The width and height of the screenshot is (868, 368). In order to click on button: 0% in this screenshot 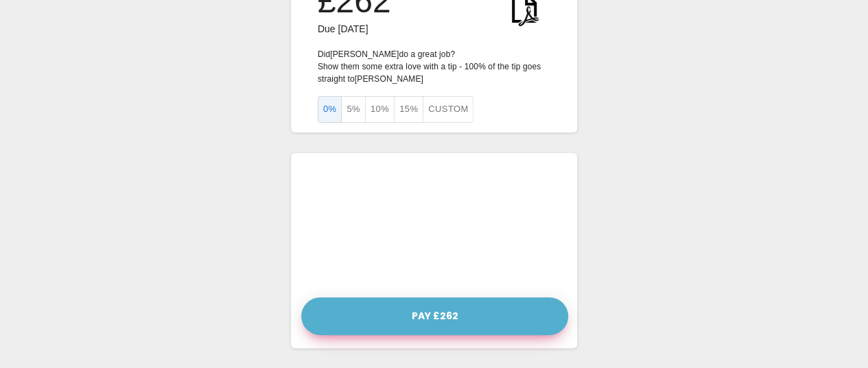, I will do `click(330, 109)`.